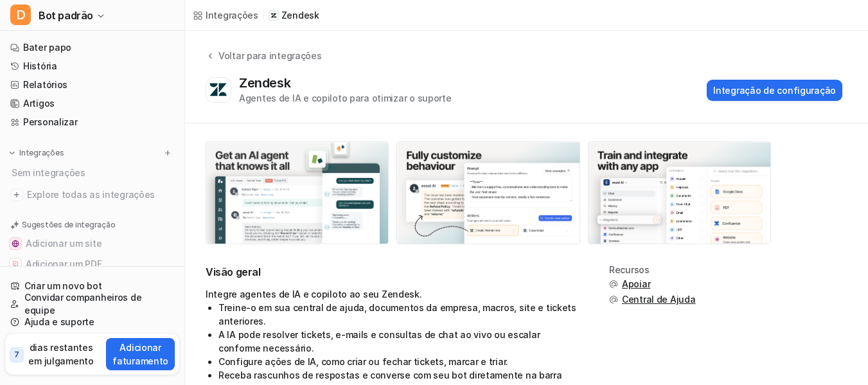 The image size is (868, 385). Describe the element at coordinates (63, 285) in the screenshot. I see `font: Criar um novo bot` at that location.